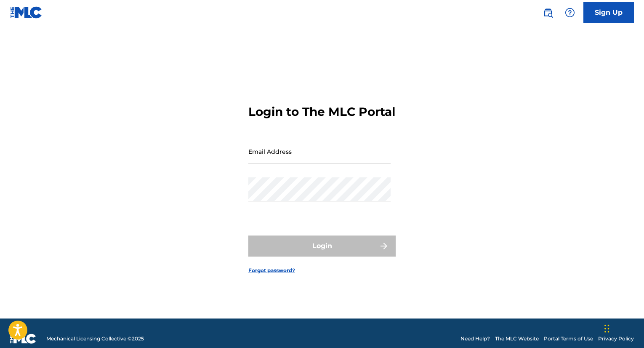 The height and width of the screenshot is (348, 644). Describe the element at coordinates (95, 339) in the screenshot. I see `span: Mechanical Licensing Collective © 2025` at that location.